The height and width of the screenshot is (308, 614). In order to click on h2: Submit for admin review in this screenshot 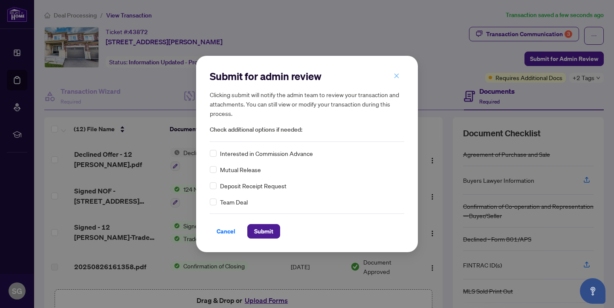, I will do `click(307, 76)`.